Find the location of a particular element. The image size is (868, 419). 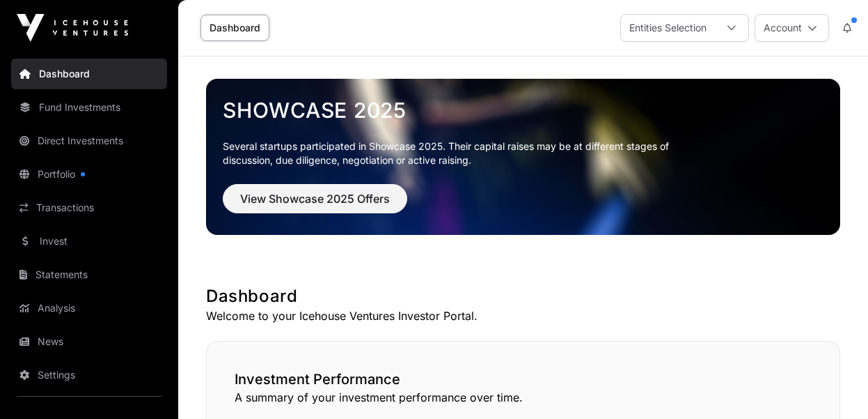

button: View Showcase 2025 Offers is located at coordinates (315, 199).